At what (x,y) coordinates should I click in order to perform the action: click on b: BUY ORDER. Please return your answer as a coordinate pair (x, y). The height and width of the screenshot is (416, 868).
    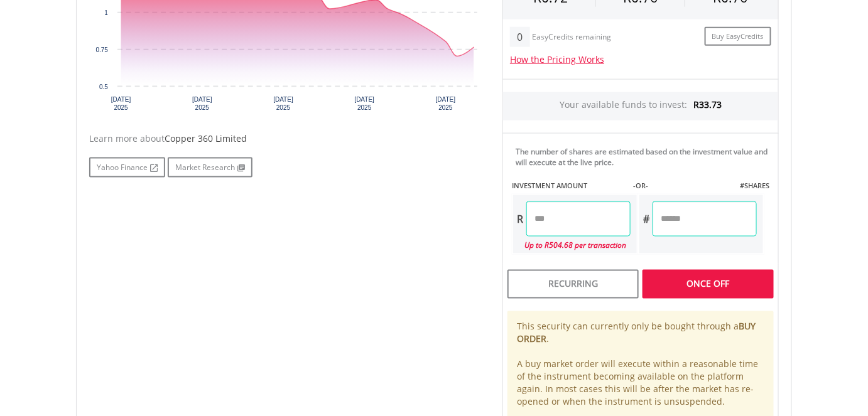
    Looking at the image, I should click on (636, 333).